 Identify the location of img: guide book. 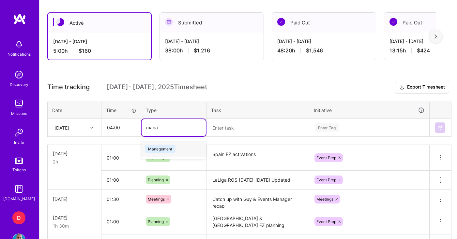
(19, 189).